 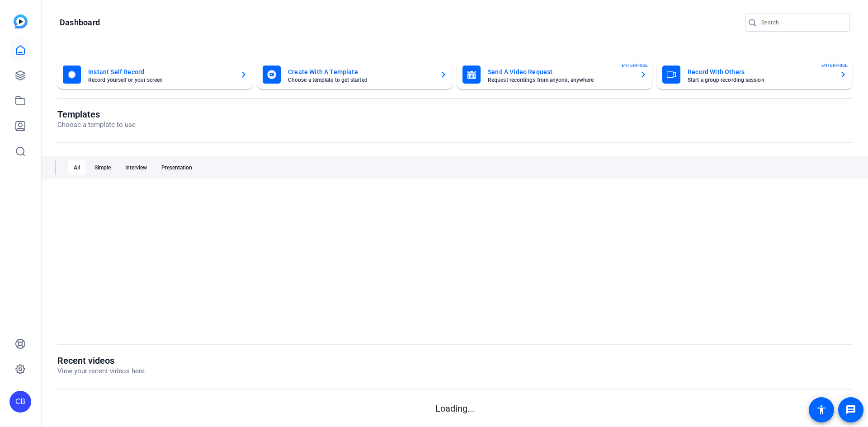 What do you see at coordinates (176, 167) in the screenshot?
I see `div: Presentation` at bounding box center [176, 167].